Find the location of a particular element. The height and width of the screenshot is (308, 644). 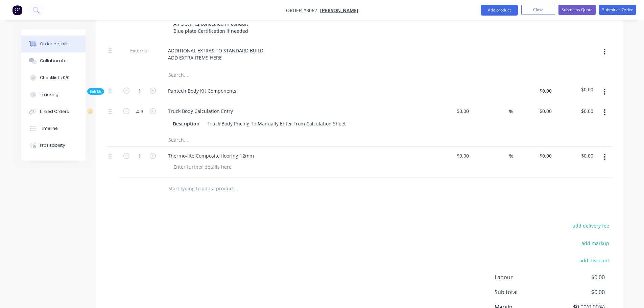

div: ADDITIONAL EXTRAS TO STANDARD BUILD: ADD EXTRA ITEMS HERE is located at coordinates (217, 54).